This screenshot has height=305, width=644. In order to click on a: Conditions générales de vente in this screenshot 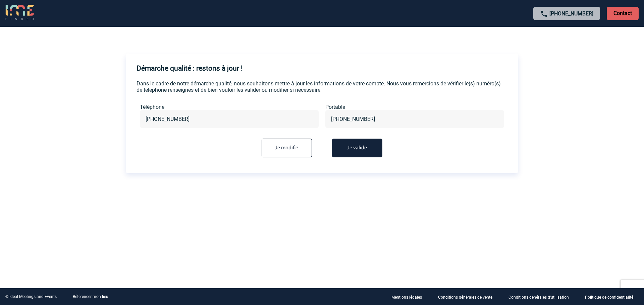, I will do `click(468, 297)`.